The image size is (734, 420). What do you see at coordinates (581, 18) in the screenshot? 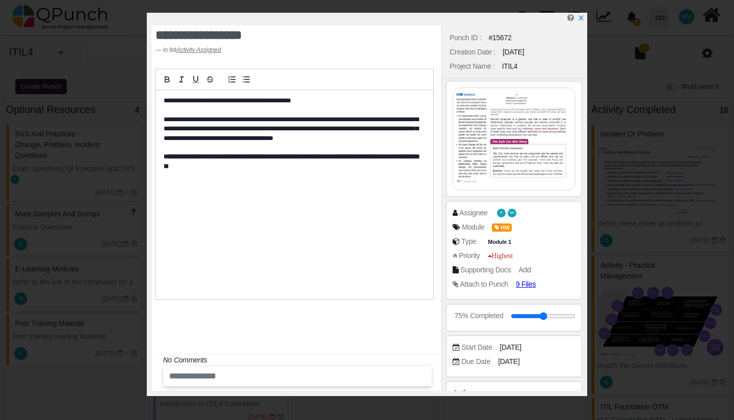
I see `svg: x` at bounding box center [581, 18].